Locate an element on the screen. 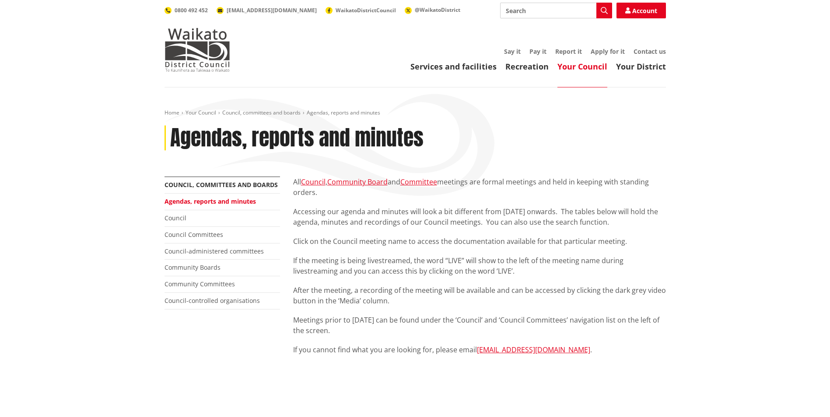 The width and height of the screenshot is (830, 417). a: Home is located at coordinates (172, 112).